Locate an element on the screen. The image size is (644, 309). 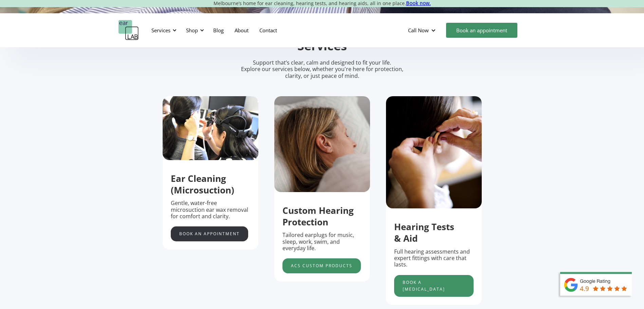
a: Contact is located at coordinates (268, 30).